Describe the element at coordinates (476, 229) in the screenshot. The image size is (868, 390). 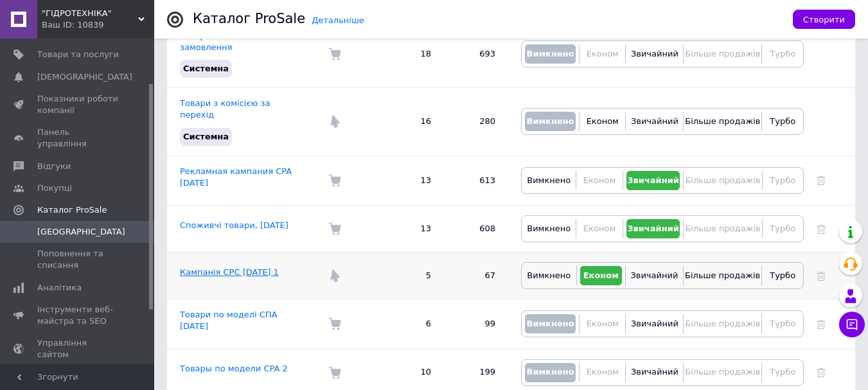
I see `td: 608` at that location.